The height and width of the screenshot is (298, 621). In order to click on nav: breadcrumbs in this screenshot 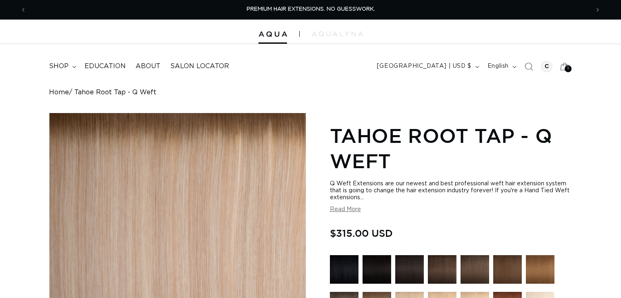, I will do `click(310, 92)`.